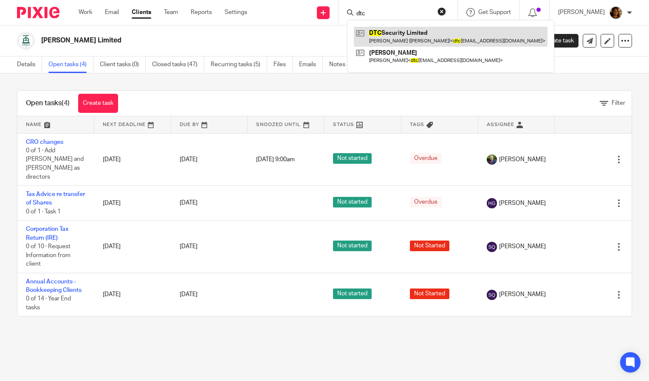  Describe the element at coordinates (71, 65) in the screenshot. I see `a: Open tasks (4)` at that location.